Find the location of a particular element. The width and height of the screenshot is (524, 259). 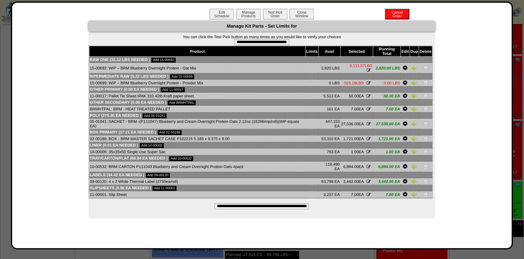

td: 0 LBS is located at coordinates (329, 83).